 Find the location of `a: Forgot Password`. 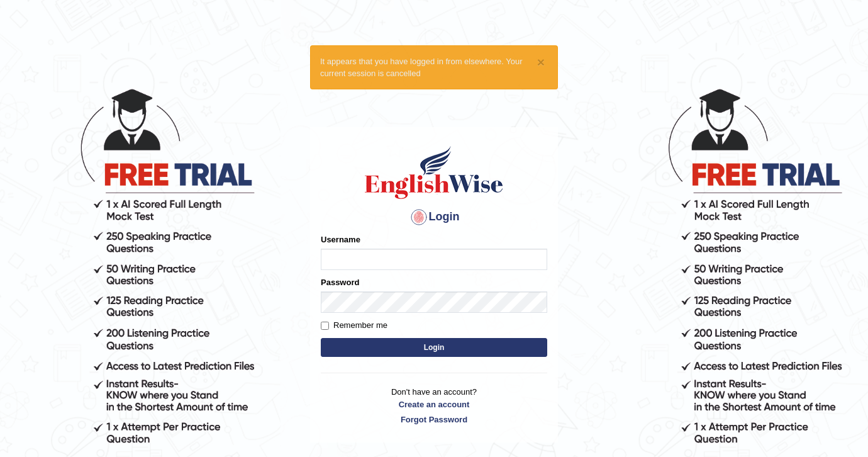

a: Forgot Password is located at coordinates (434, 419).